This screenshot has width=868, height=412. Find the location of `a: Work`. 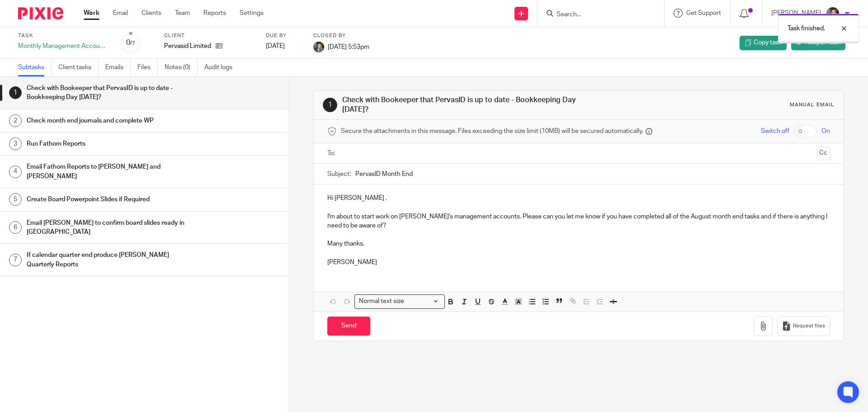

a: Work is located at coordinates (91, 13).